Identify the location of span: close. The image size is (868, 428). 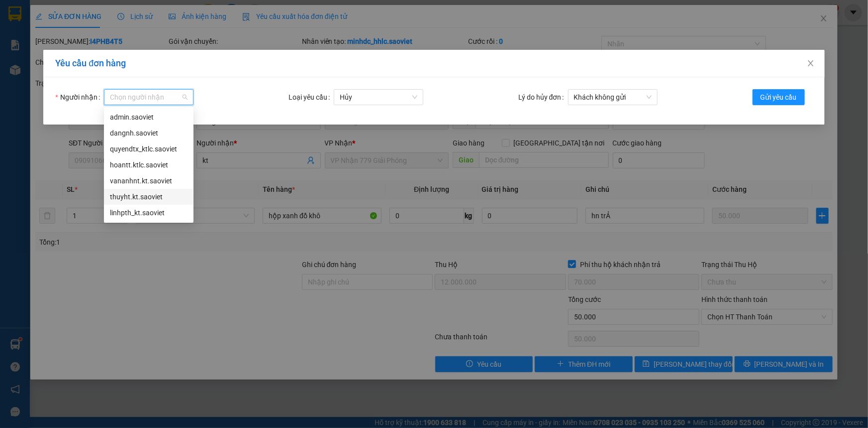
(811, 63).